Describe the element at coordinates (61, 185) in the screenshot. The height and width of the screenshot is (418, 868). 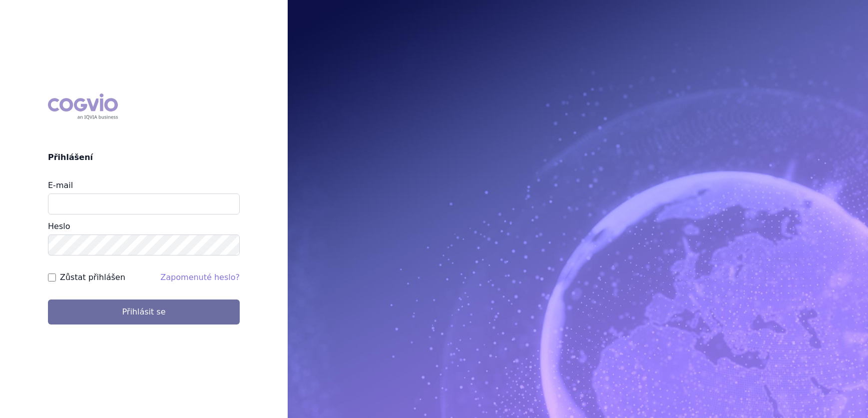
I see `label: E-mail` at that location.